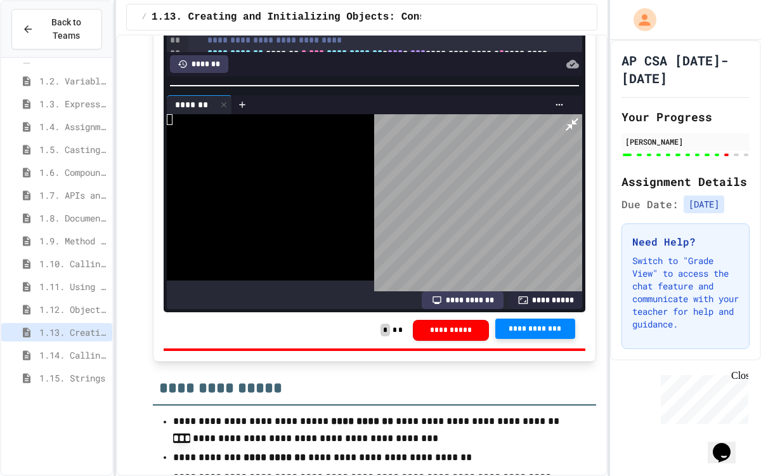  Describe the element at coordinates (73, 240) in the screenshot. I see `span: 1.9. Method Signatures` at that location.